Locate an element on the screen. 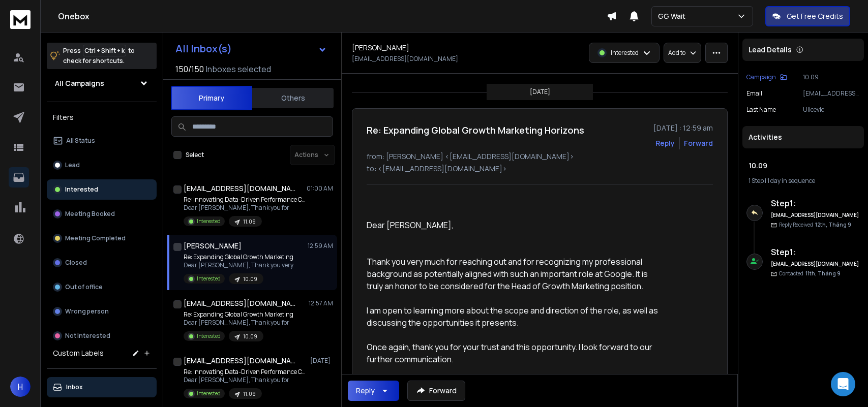 The width and height of the screenshot is (868, 407). h1: Re: Expanding Global Growth Marketing Horizons is located at coordinates (476, 130).